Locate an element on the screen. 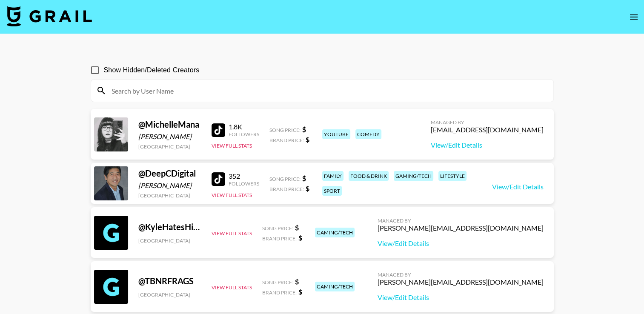 The height and width of the screenshot is (314, 644). span: Show Hidden/Deleted Creators is located at coordinates (152, 70).